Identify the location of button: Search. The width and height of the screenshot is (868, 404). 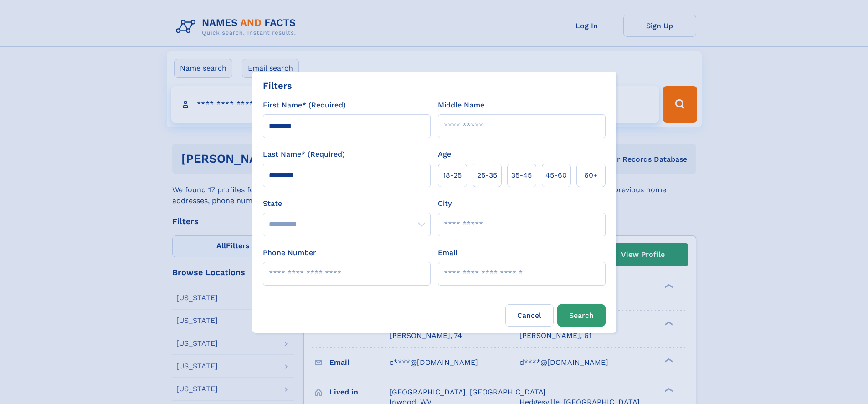
(582, 315).